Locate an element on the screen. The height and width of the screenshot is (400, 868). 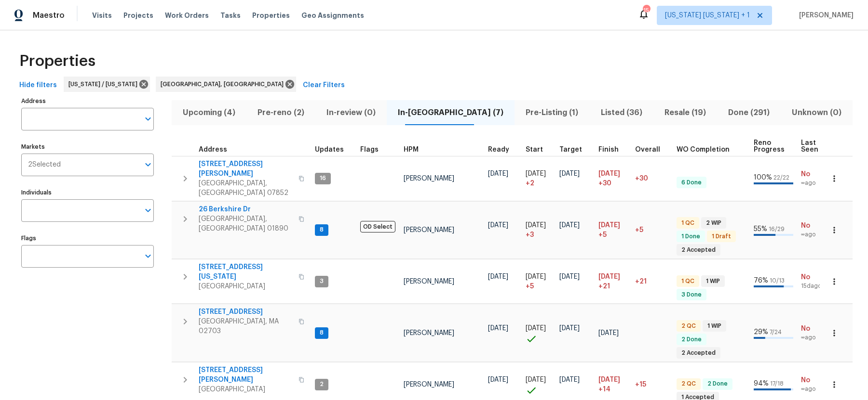
span: Flags is located at coordinates (369, 150).